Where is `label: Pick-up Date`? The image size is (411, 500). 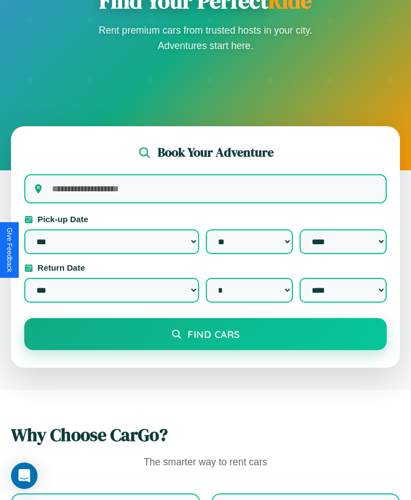 label: Pick-up Date is located at coordinates (205, 219).